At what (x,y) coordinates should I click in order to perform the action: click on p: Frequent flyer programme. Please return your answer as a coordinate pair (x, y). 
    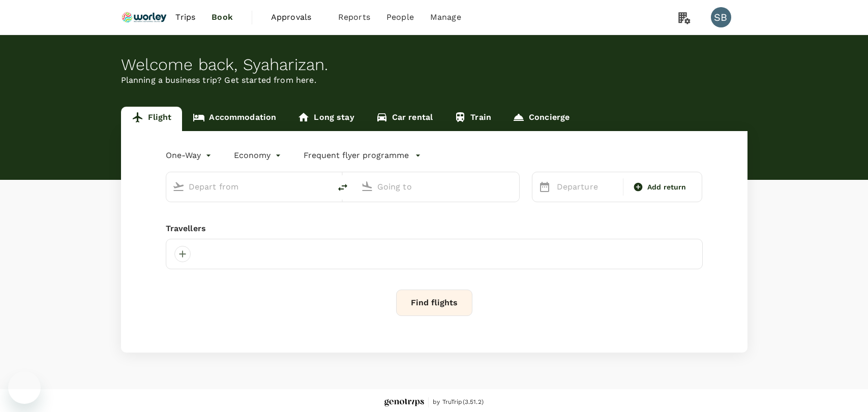
    Looking at the image, I should click on (356, 156).